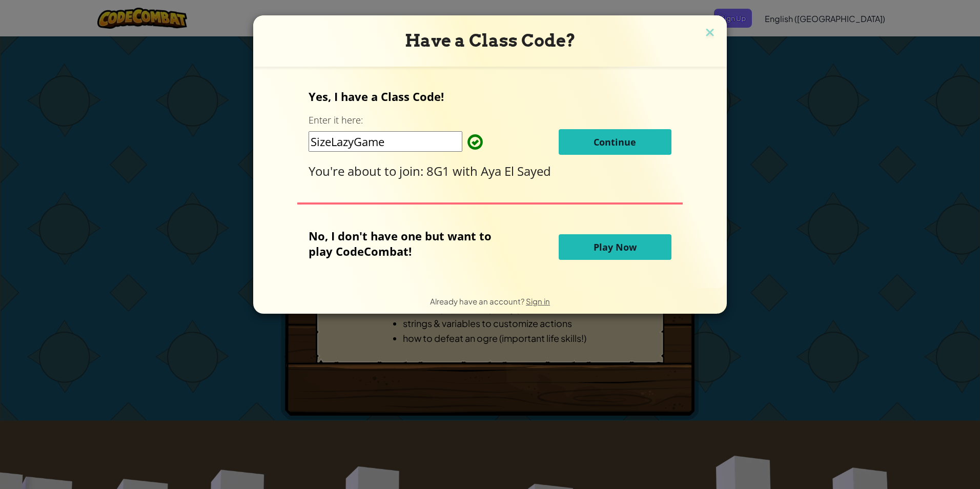  What do you see at coordinates (615, 142) in the screenshot?
I see `span: Continue` at bounding box center [615, 142].